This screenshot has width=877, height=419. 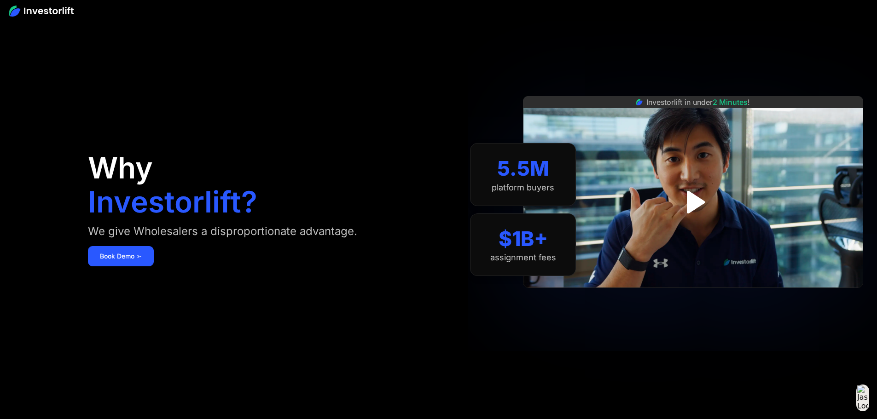 What do you see at coordinates (120, 168) in the screenshot?
I see `h1: Why` at bounding box center [120, 168].